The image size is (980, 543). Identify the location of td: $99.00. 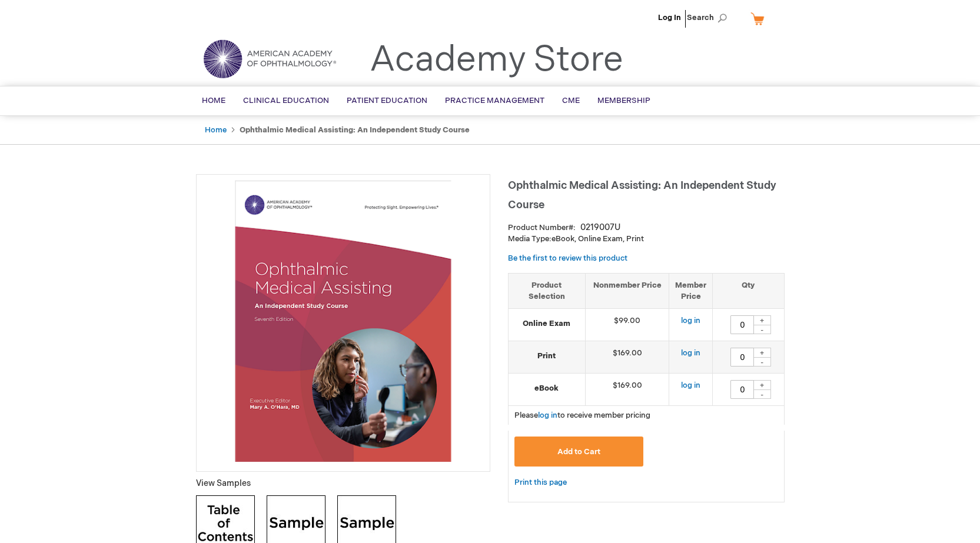
(627, 325).